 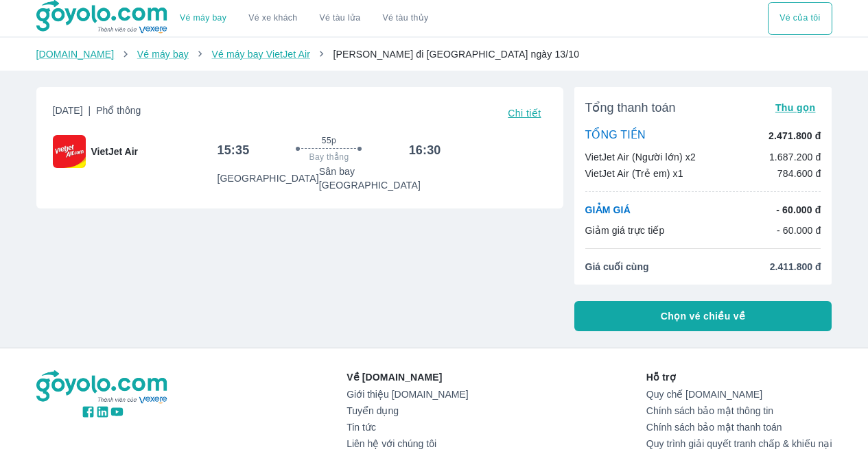 What do you see at coordinates (640, 157) in the screenshot?
I see `p: VietJet Air (Người lớn) x2` at bounding box center [640, 157].